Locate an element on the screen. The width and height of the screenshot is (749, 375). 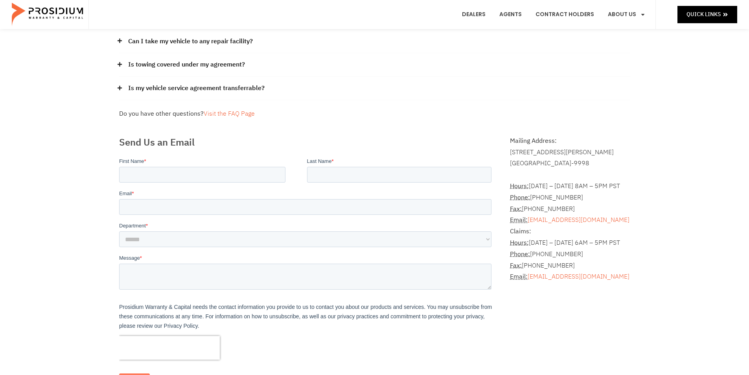
div: Is towing covered under my agreement? is located at coordinates (375, 65).